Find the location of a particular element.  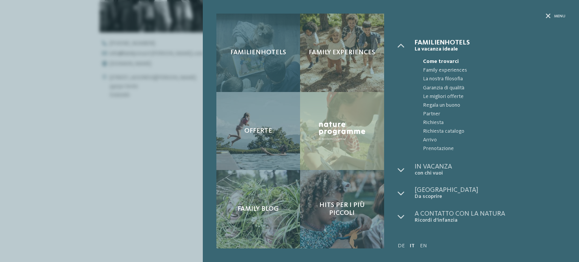

a: Arrivo is located at coordinates (490, 140).